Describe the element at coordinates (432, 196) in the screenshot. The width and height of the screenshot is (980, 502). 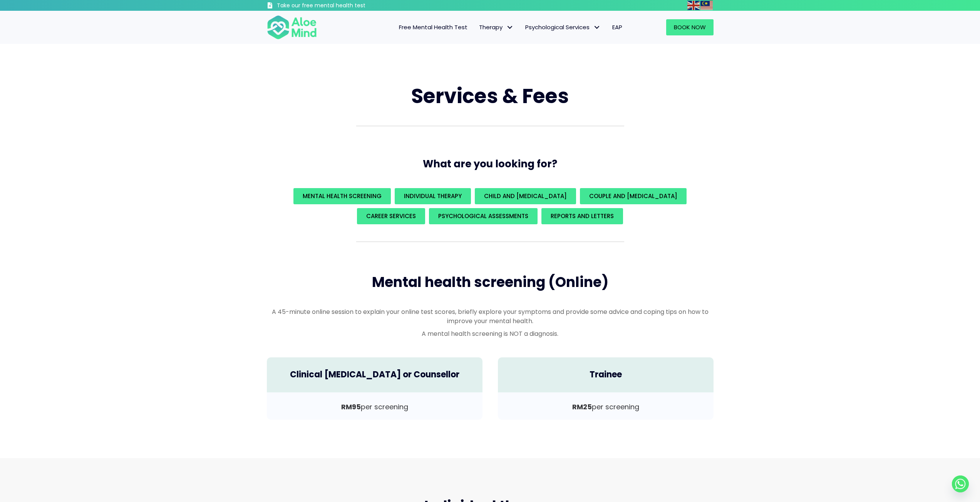
I see `span: Individual Therapy` at that location.